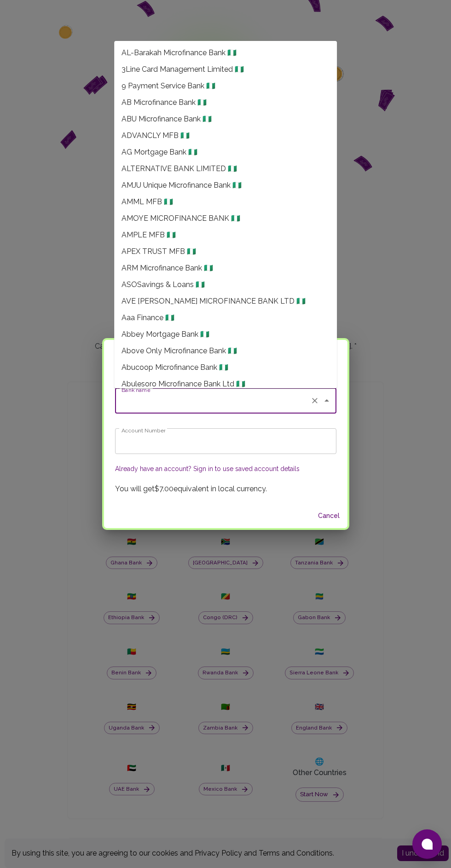  I want to click on span: ARM Microfinance Bank 🇳🇬, so click(167, 268).